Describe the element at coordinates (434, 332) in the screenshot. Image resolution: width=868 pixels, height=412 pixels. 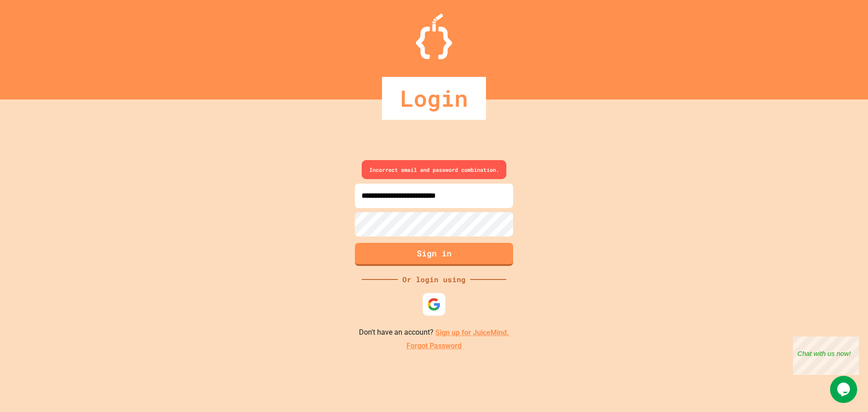
I see `p: Don't have an account?` at that location.